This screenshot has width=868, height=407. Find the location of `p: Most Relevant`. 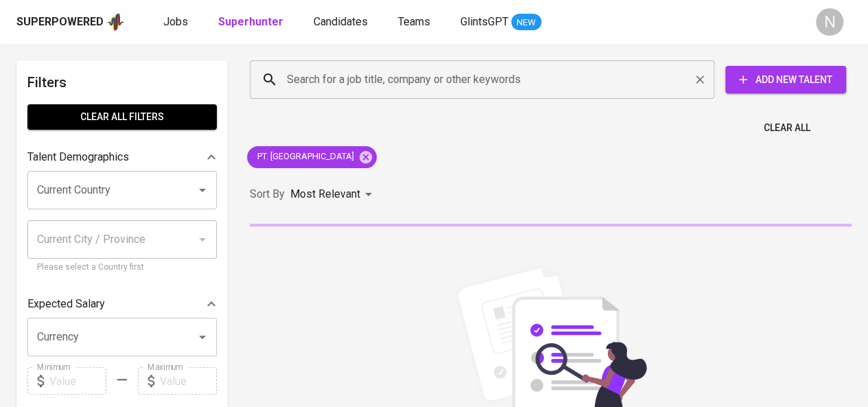

p: Most Relevant is located at coordinates (325, 194).